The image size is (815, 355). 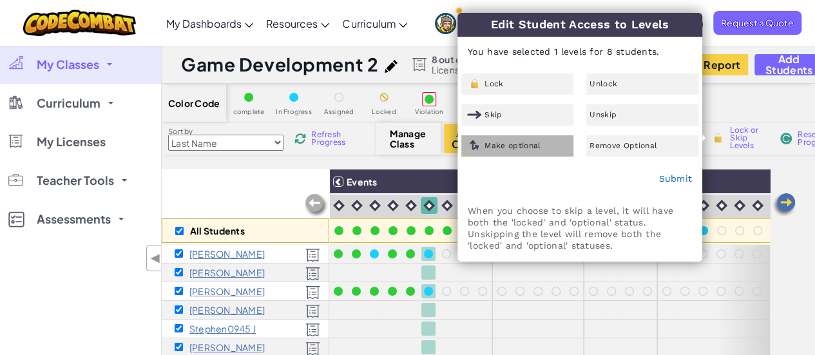 I want to click on p: Christopher G, so click(x=227, y=291).